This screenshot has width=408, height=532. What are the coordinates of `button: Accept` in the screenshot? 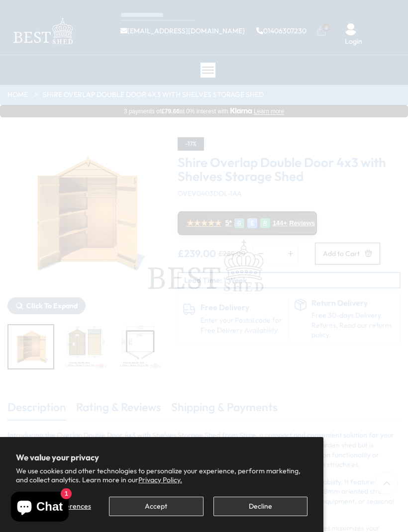 It's located at (156, 507).